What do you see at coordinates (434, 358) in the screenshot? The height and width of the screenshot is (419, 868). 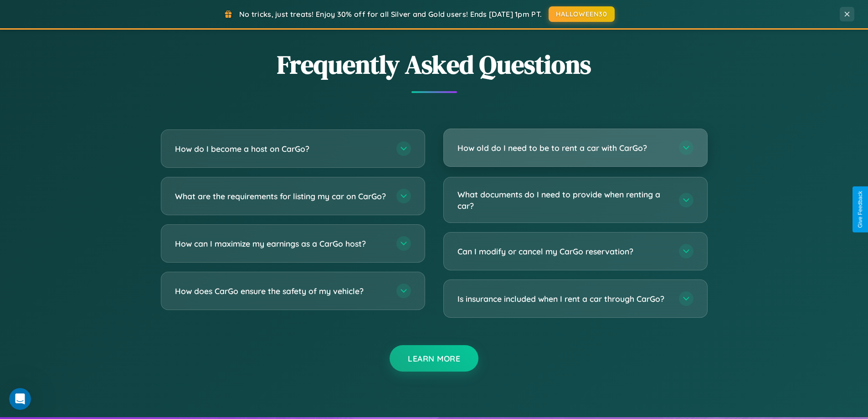 I see `button: Learn More` at bounding box center [434, 358].